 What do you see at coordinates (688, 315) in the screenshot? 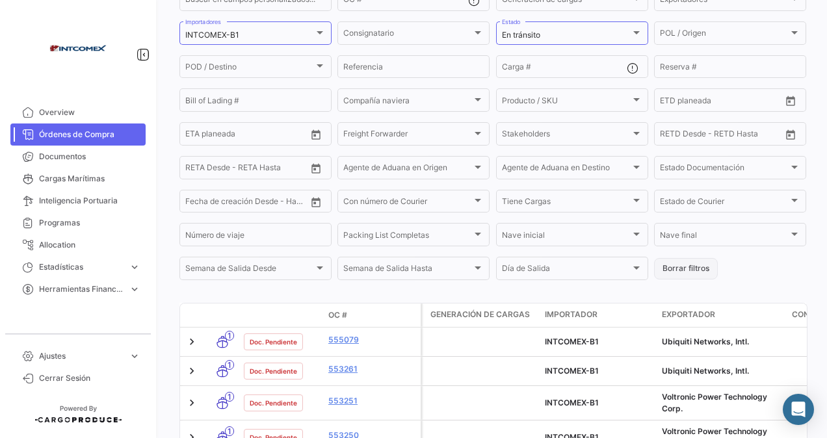
I see `span: Exportador` at bounding box center [688, 315].